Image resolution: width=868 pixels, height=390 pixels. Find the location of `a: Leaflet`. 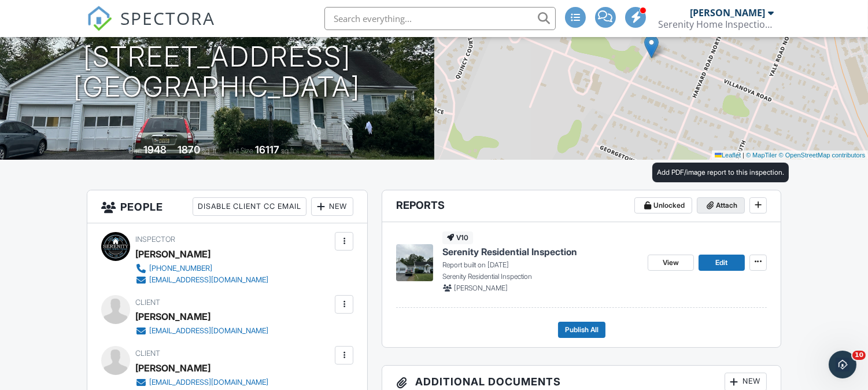

a: Leaflet is located at coordinates (728, 155).